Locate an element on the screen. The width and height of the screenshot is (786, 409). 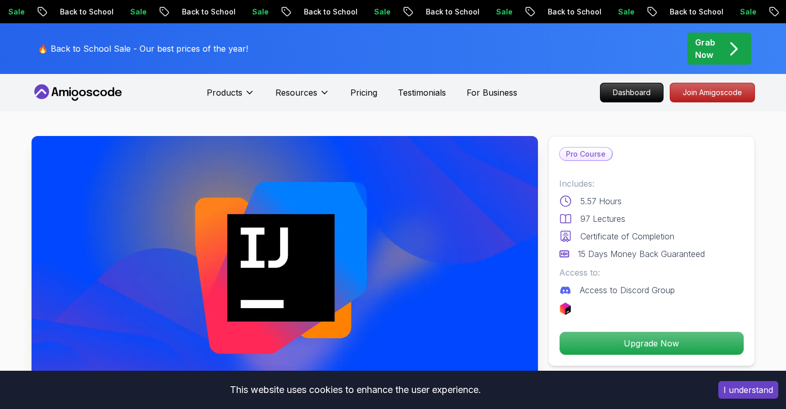
p: 5.57 Hours is located at coordinates (601, 201).